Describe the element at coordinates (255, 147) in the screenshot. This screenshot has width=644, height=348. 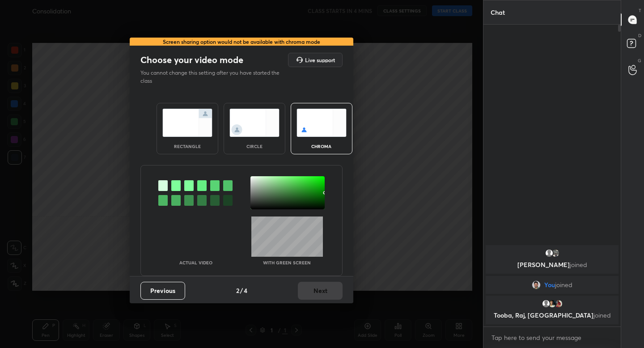
I see `div: circle` at that location.